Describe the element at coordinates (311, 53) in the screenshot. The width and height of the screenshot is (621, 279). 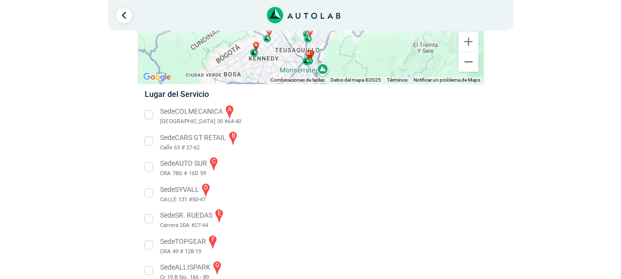
I see `span: e` at that location.